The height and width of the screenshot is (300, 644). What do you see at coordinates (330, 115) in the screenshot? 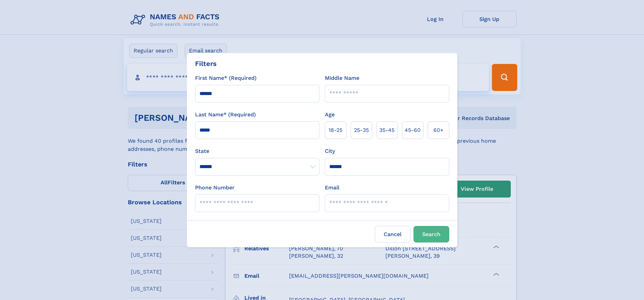
I see `label: Age` at bounding box center [330, 115].